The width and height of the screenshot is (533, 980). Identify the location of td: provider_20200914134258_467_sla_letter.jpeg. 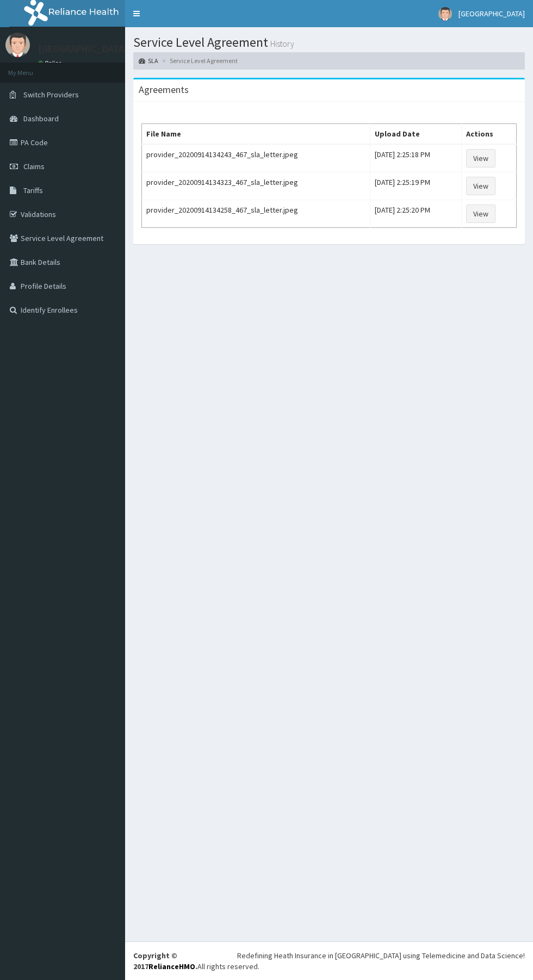
(256, 213).